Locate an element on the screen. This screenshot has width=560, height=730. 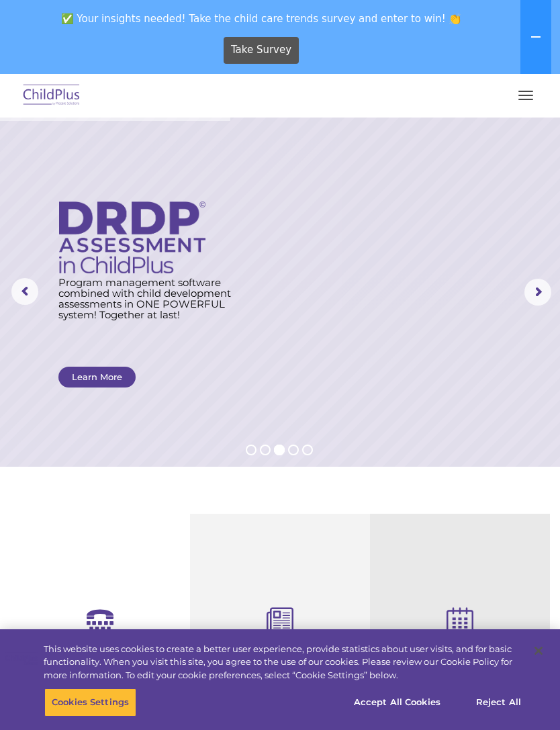
img: ChildPlus by Procare Solutions is located at coordinates (51, 96).